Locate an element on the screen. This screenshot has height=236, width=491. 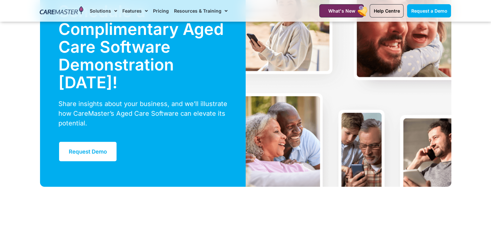
span: Request a Demo is located at coordinates (429, 11).